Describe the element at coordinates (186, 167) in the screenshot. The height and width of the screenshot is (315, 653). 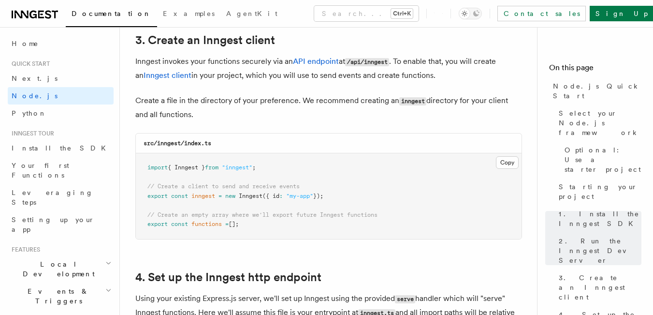
I see `span: { Inngest }` at that location.